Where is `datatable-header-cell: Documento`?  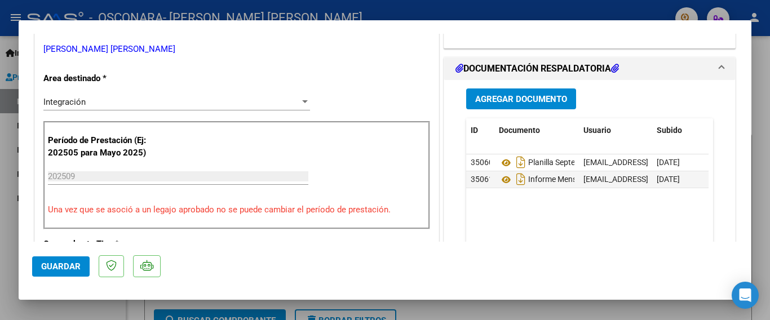
datatable-header-cell: Documento is located at coordinates (537, 130).